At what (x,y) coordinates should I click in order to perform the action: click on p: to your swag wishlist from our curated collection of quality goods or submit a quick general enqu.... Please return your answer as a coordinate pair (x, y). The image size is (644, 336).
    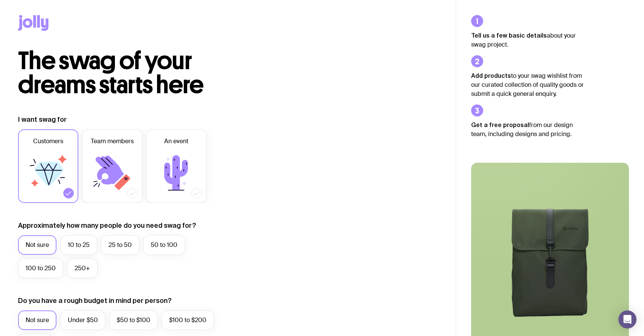
    Looking at the image, I should click on (527, 85).